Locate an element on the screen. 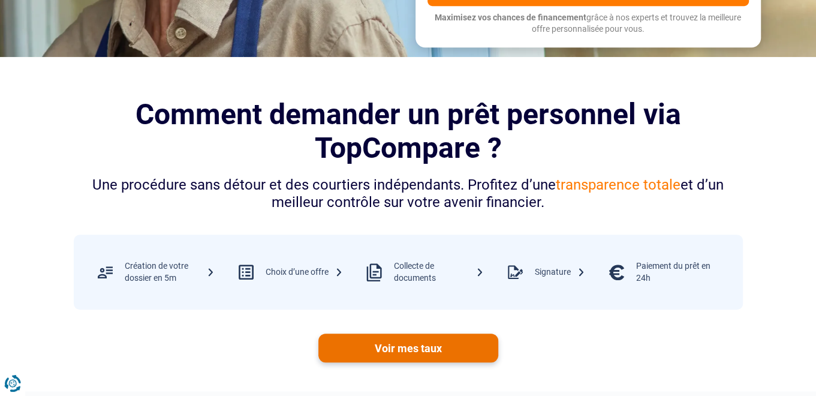 The image size is (816, 396). span: Maximisez vos chances de financement is located at coordinates (510, 17).